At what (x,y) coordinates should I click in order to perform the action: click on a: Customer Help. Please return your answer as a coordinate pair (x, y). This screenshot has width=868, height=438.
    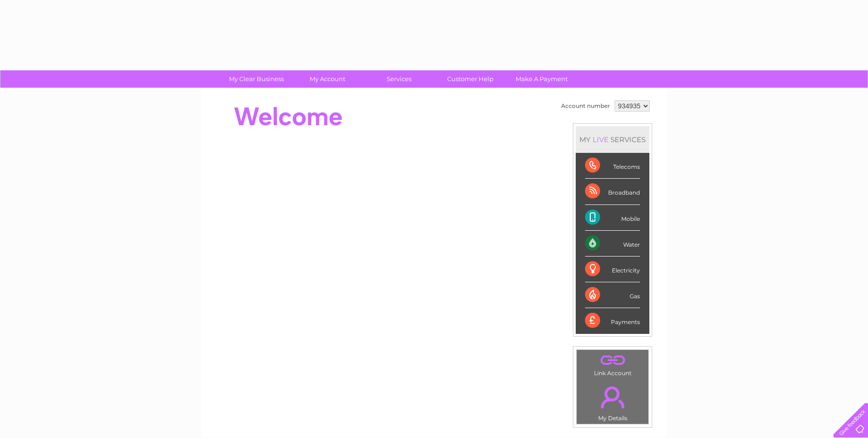
    Looking at the image, I should click on (470, 79).